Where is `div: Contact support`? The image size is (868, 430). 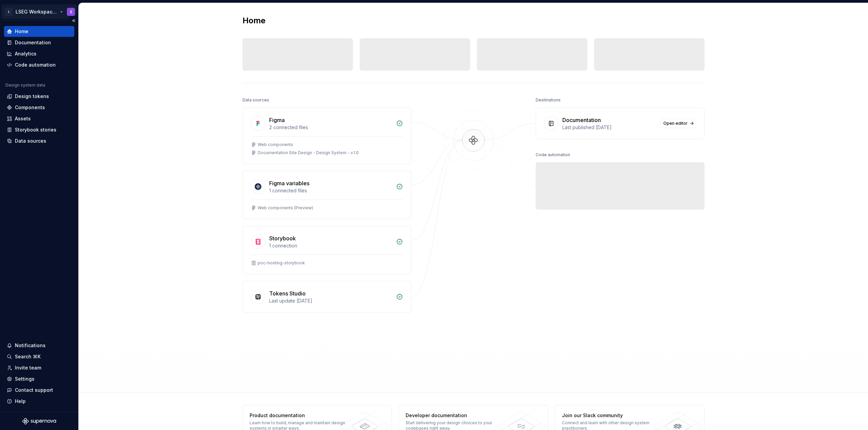 div: Contact support is located at coordinates (34, 390).